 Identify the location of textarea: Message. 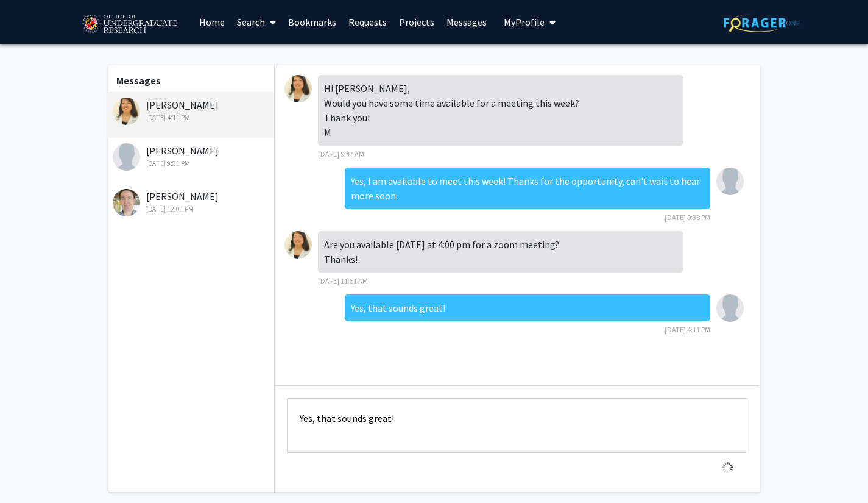
(517, 426).